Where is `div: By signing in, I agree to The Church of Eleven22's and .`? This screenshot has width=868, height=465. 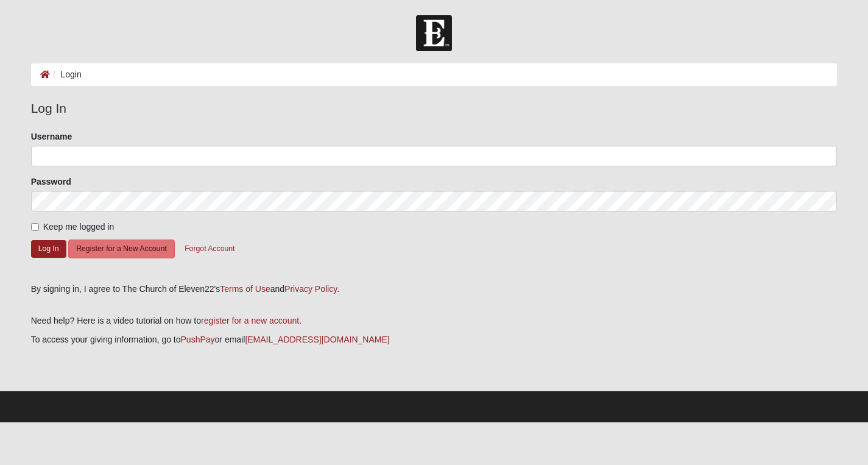
div: By signing in, I agree to The Church of Eleven22's and . is located at coordinates (434, 289).